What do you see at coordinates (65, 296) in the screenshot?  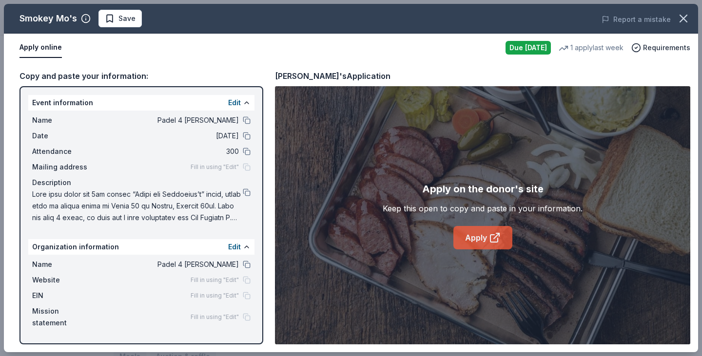 I see `span: EIN` at bounding box center [65, 296].